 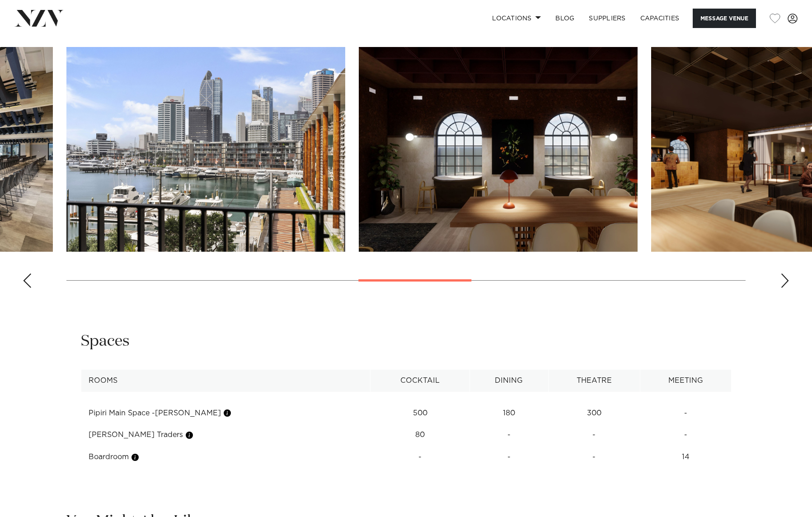 What do you see at coordinates (685, 381) in the screenshot?
I see `th: Meeting` at bounding box center [685, 381].